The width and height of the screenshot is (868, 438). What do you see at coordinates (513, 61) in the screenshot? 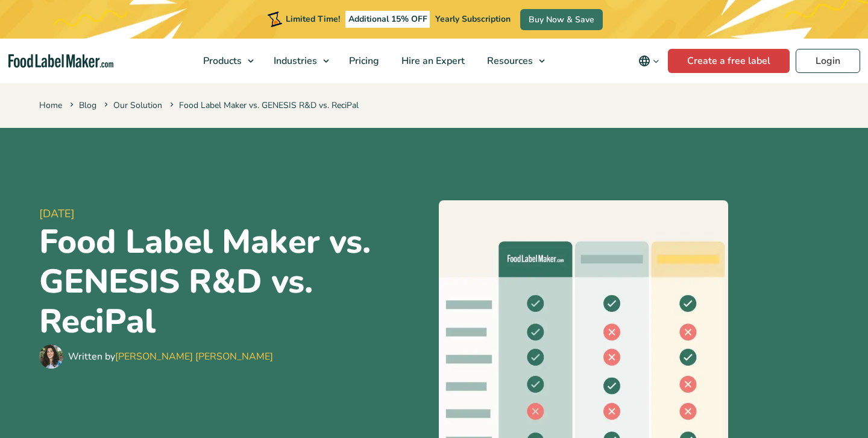
I see `a: Resources` at bounding box center [513, 61].